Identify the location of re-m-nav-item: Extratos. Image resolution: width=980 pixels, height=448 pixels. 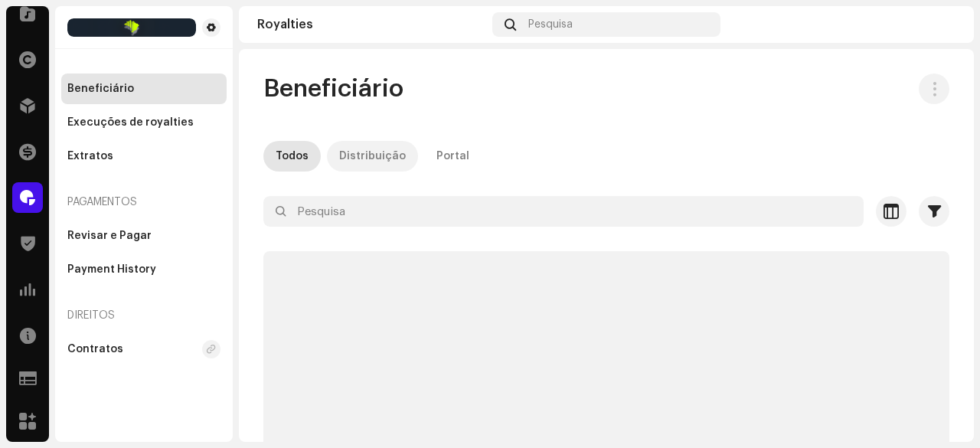
(144, 156).